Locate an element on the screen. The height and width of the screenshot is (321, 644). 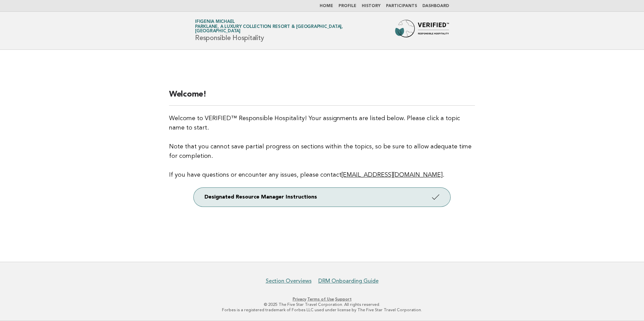
a: History is located at coordinates (371, 6).